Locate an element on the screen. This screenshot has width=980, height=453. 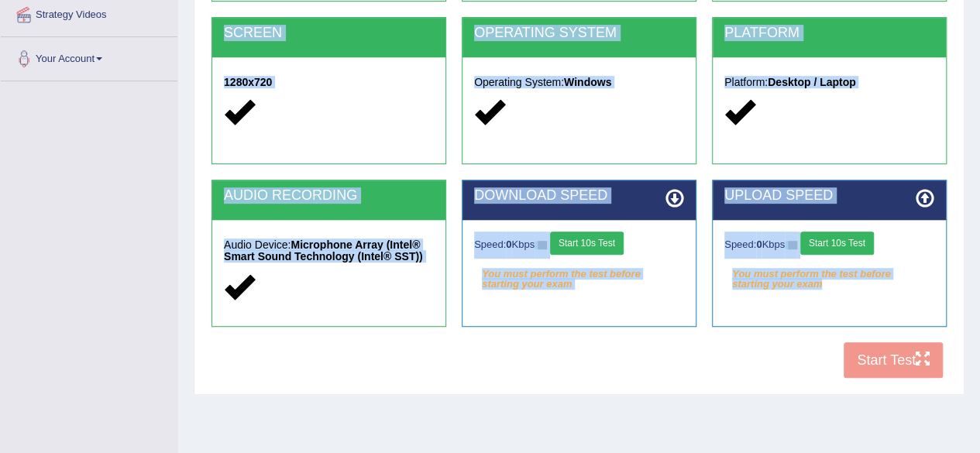
h5: Platform: is located at coordinates (830, 82).